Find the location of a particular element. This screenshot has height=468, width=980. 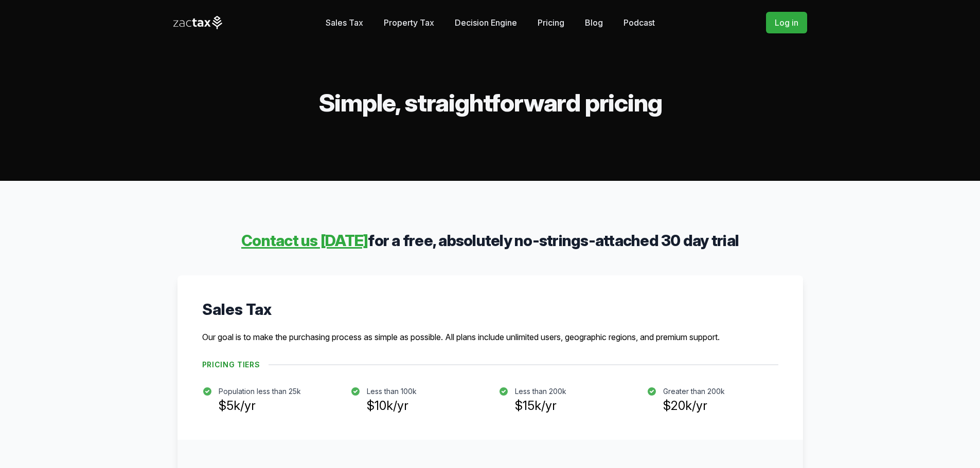

a: Sales Tax is located at coordinates (344, 23).